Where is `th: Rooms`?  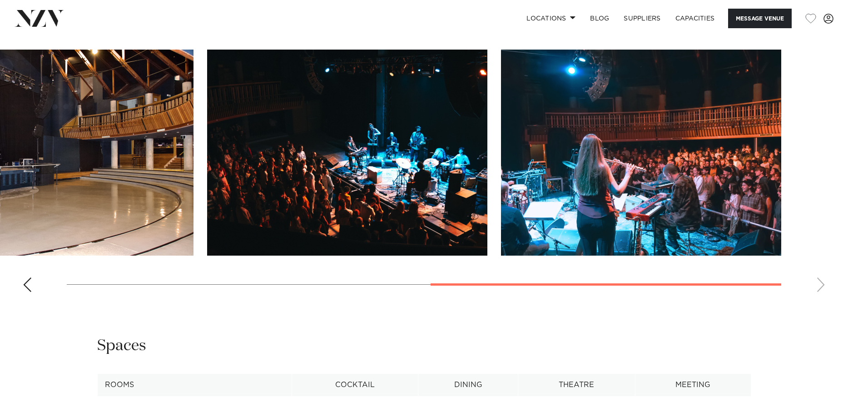
th: Rooms is located at coordinates (194, 384).